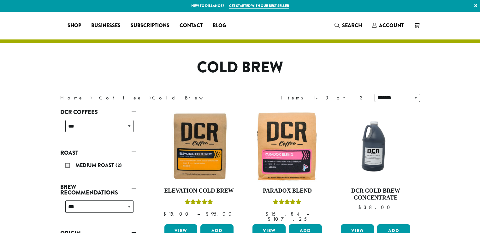  I want to click on span: Blog, so click(219, 26).